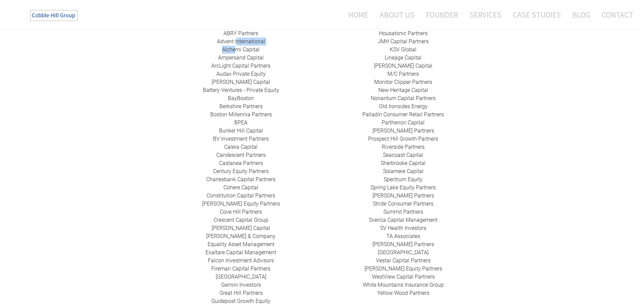 The image size is (644, 308). Describe the element at coordinates (241, 211) in the screenshot. I see `a: Cove Hill Partners` at that location.